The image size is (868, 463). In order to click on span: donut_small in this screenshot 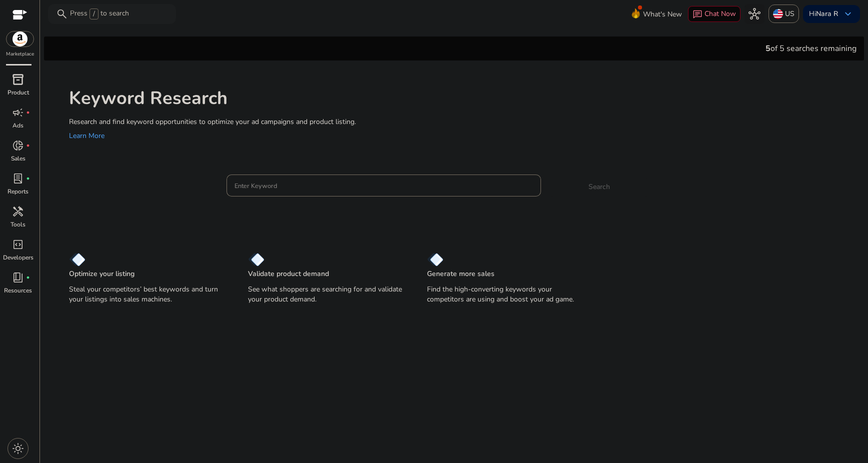, I will do `click(18, 146)`.